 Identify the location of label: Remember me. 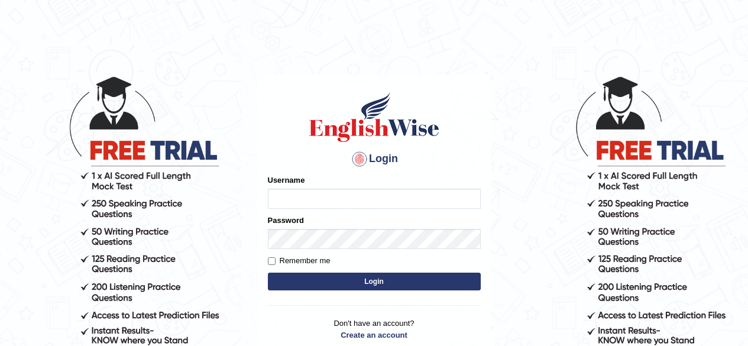
(299, 261).